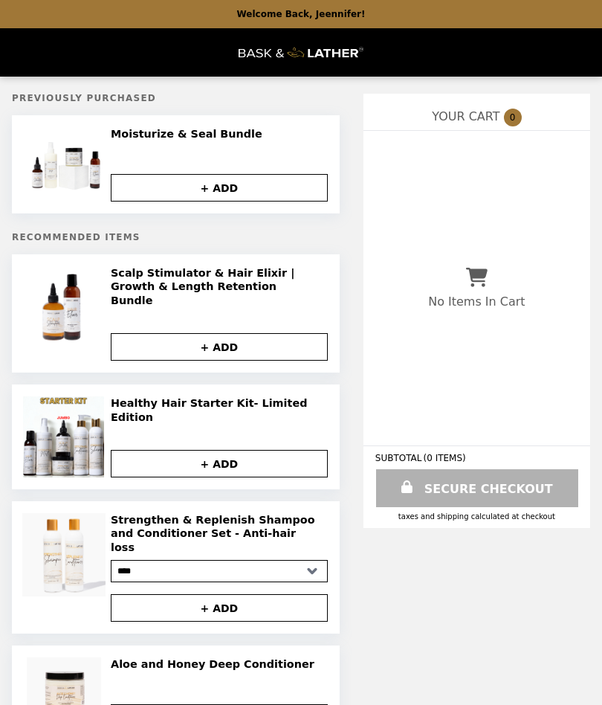  Describe the element at coordinates (399, 458) in the screenshot. I see `span: SUBTOTAL` at that location.